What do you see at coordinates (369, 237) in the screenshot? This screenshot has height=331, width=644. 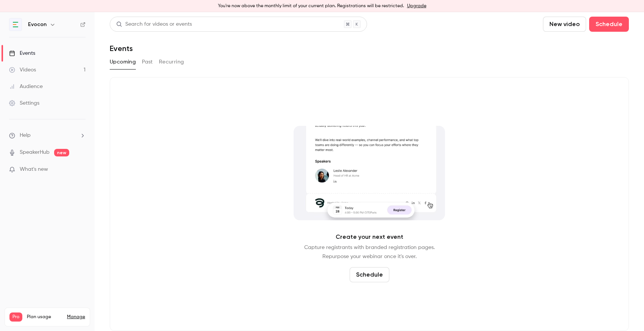 I see `p: Create your next event` at bounding box center [369, 237].